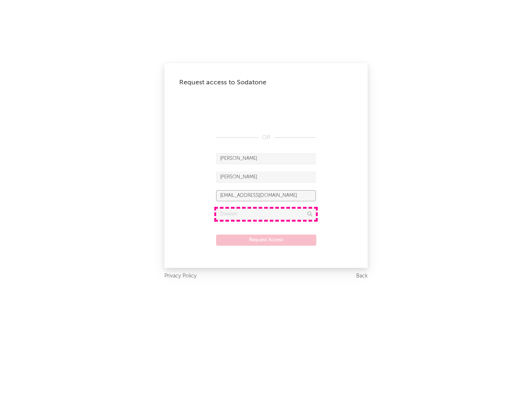  What do you see at coordinates (266, 214) in the screenshot?
I see `input: Division` at bounding box center [266, 214].